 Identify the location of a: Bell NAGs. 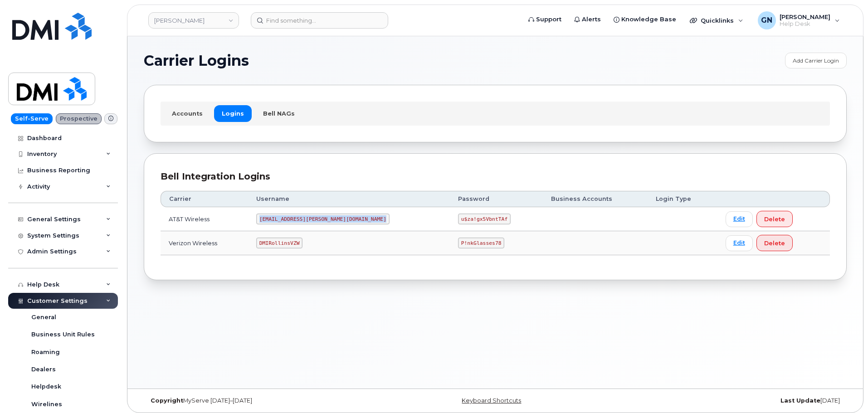
(279, 114).